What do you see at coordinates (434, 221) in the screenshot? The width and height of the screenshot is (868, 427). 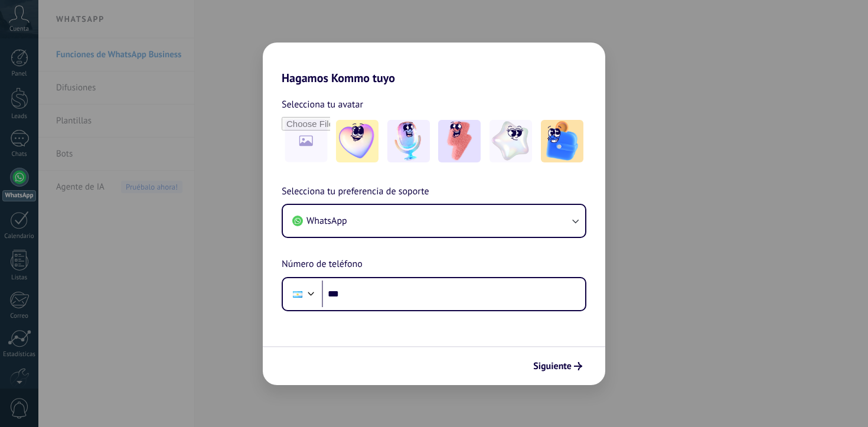 I see `button: WhatsApp` at bounding box center [434, 221].